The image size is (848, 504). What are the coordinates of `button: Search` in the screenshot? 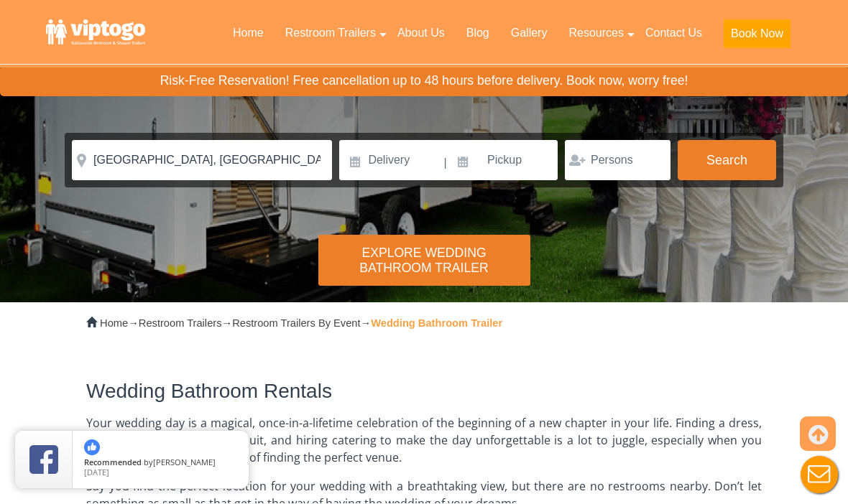 It's located at (726, 161).